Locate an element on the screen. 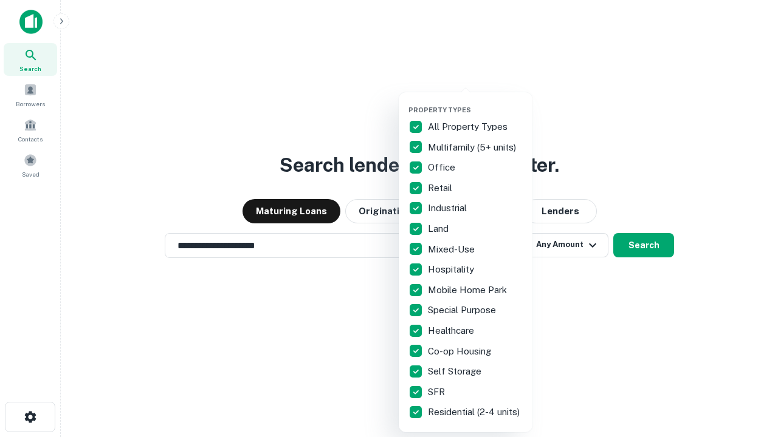 This screenshot has width=778, height=437. p: Industrial is located at coordinates (448, 208).